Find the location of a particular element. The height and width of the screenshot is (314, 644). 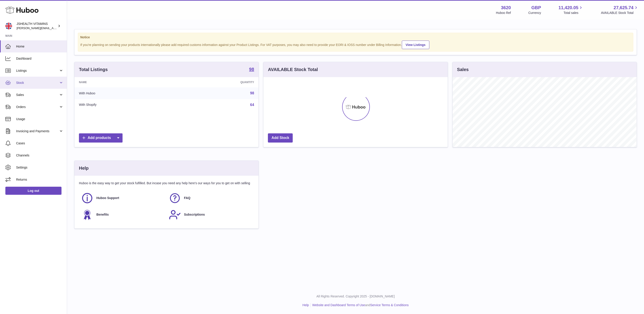

h3: Help is located at coordinates (84, 168).